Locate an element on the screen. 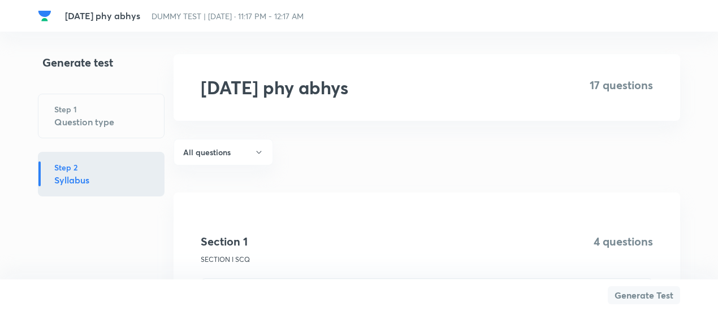 This screenshot has width=718, height=311. h4: 17 questions is located at coordinates (621, 88).